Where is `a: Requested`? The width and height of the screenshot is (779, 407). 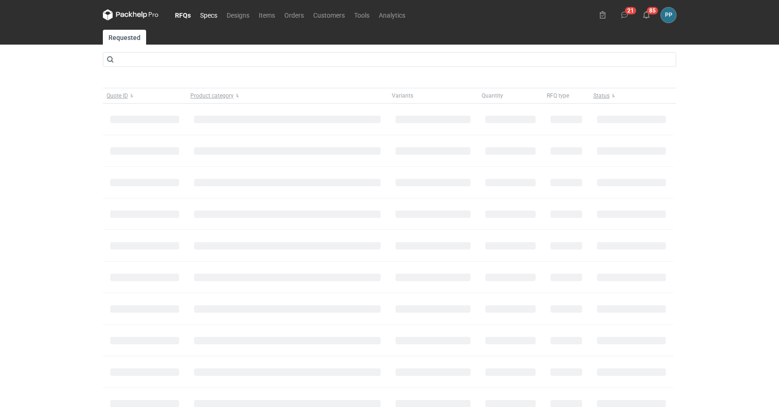 a: Requested is located at coordinates (124, 37).